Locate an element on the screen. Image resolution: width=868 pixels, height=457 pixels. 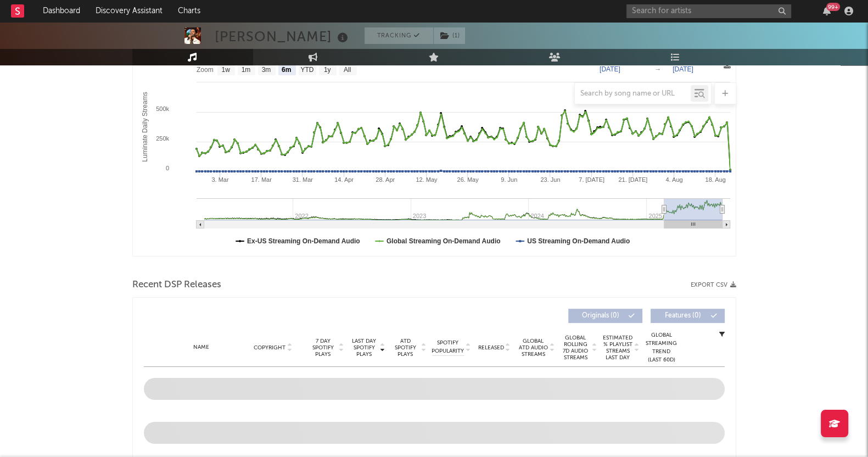
text: 23. Jun is located at coordinates (550, 180).